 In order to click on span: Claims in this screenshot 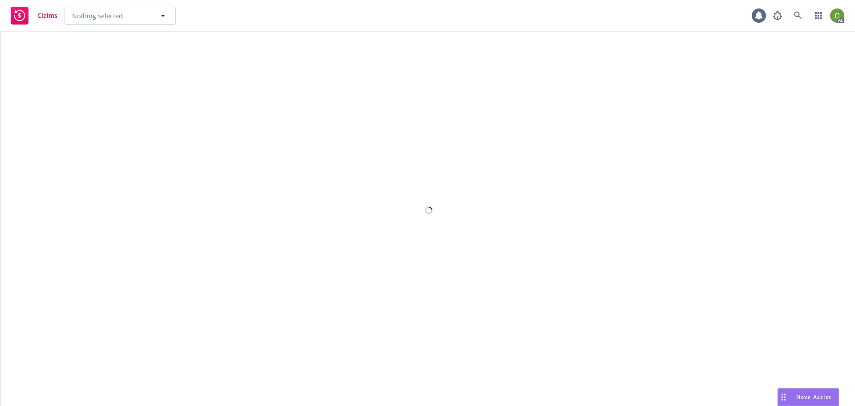, I will do `click(47, 16)`.